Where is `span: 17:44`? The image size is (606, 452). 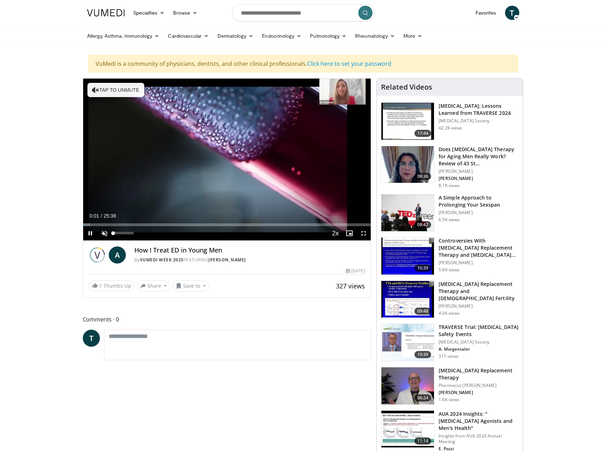 span: 17:44 is located at coordinates (423, 133).